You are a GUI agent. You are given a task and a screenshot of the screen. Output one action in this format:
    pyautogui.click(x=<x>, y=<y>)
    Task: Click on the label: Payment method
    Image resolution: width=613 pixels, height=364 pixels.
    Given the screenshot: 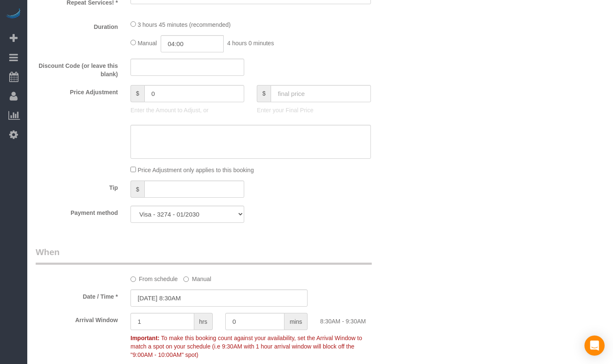 What is the action you would take?
    pyautogui.click(x=77, y=211)
    